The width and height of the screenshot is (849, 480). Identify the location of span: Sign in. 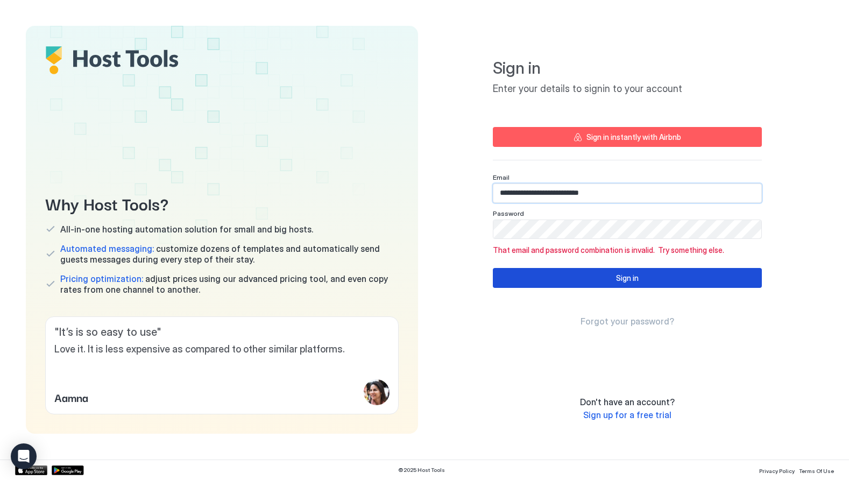
(627, 68).